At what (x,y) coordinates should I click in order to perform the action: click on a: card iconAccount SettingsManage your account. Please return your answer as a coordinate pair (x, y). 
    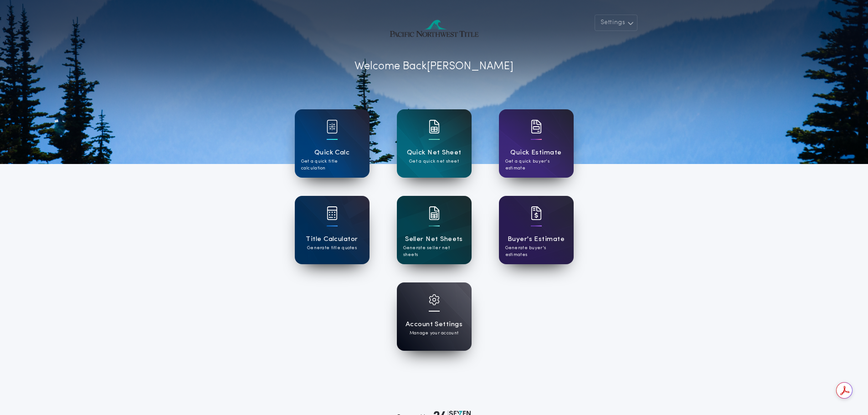
    Looking at the image, I should click on (434, 317).